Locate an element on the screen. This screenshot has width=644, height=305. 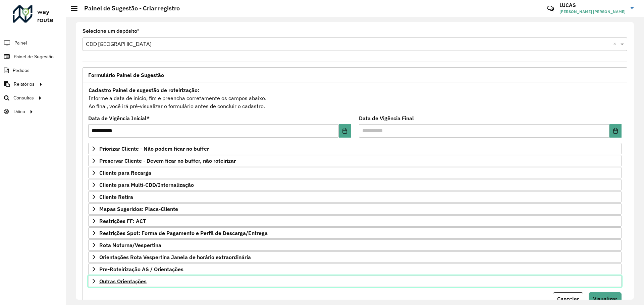
span: Consultas is located at coordinates (23, 98).